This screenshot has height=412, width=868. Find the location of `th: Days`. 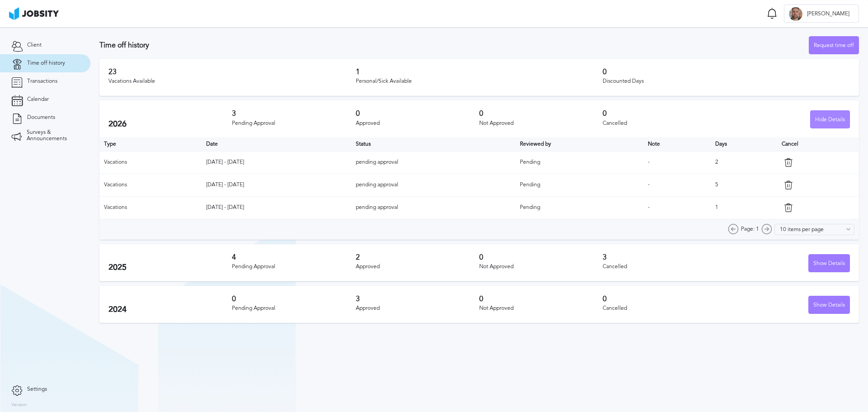

th: Days is located at coordinates (744, 144).